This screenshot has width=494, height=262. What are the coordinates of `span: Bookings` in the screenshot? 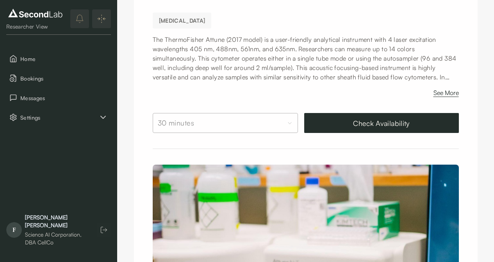 It's located at (64, 78).